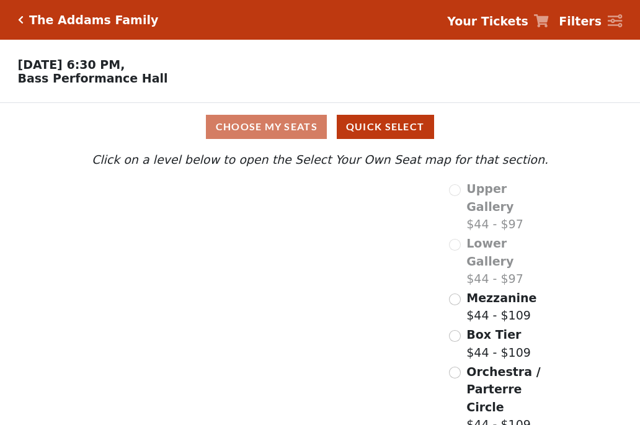 Image resolution: width=640 pixels, height=425 pixels. Describe the element at coordinates (490, 197) in the screenshot. I see `span: Upper Gallery` at that location.